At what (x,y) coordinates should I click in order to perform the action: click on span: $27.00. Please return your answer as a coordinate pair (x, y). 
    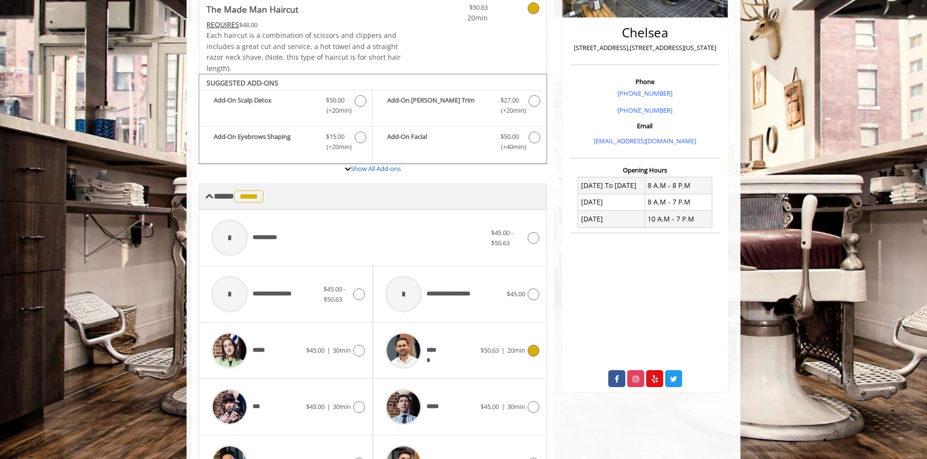
    Looking at the image, I should click on (510, 100).